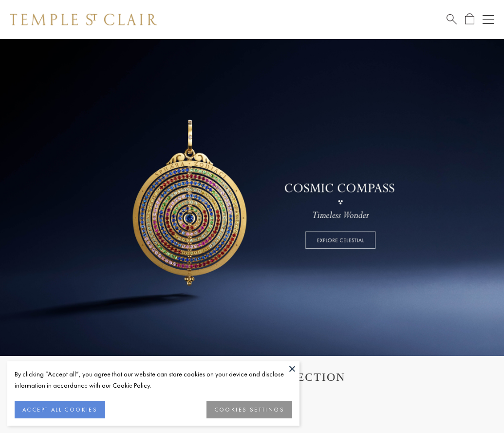 Image resolution: width=504 pixels, height=433 pixels. What do you see at coordinates (249, 409) in the screenshot?
I see `button: COOKIES SETTINGS` at bounding box center [249, 409].